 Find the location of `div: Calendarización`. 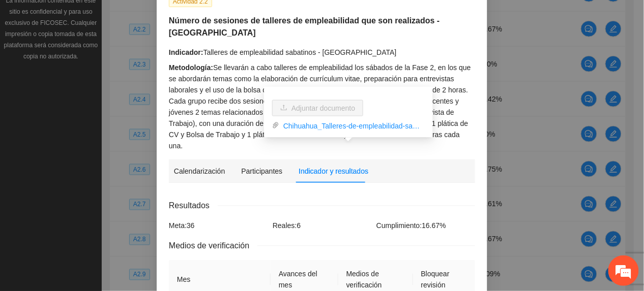

div: Calendarización is located at coordinates (200, 171).